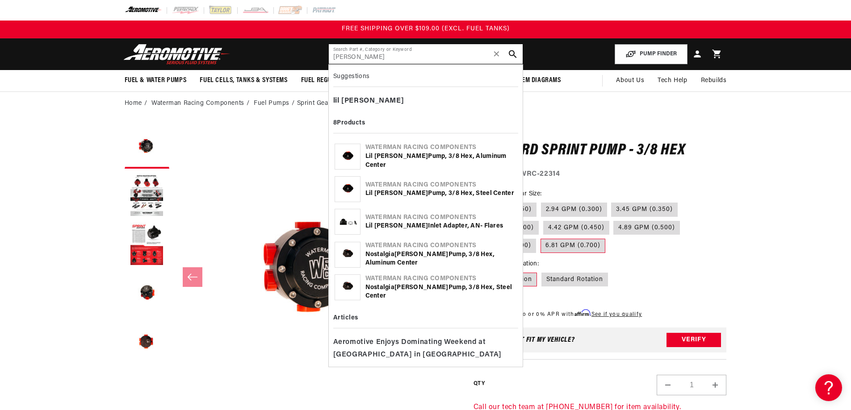 The image size is (851, 410). Describe the element at coordinates (527, 340) in the screenshot. I see `div: Does This part fit My vehicle?` at that location.